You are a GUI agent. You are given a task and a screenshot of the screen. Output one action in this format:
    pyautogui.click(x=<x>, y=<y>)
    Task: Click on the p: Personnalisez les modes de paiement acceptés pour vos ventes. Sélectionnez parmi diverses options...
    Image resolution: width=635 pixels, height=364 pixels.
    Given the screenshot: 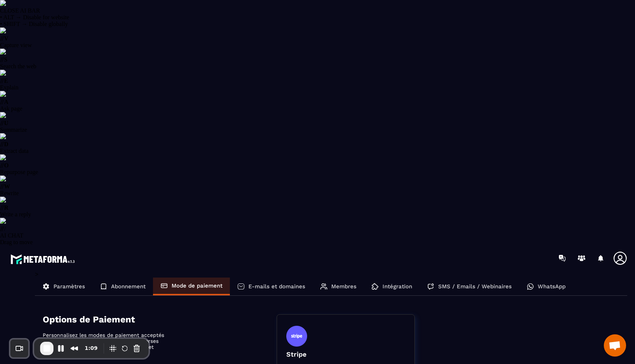 What is the action you would take?
    pyautogui.click(x=108, y=344)
    